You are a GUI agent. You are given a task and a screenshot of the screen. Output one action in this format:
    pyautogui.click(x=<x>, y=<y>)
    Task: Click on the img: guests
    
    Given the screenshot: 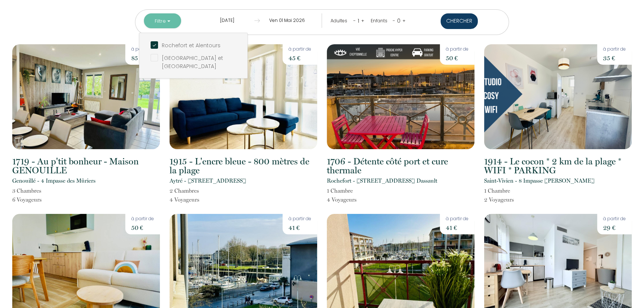 What is the action you would take?
    pyautogui.click(x=257, y=21)
    